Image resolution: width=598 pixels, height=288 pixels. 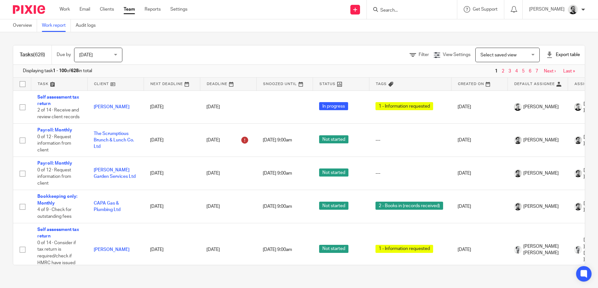 What do you see at coordinates (537, 71) in the screenshot?
I see `a: 7` at bounding box center [537, 71].